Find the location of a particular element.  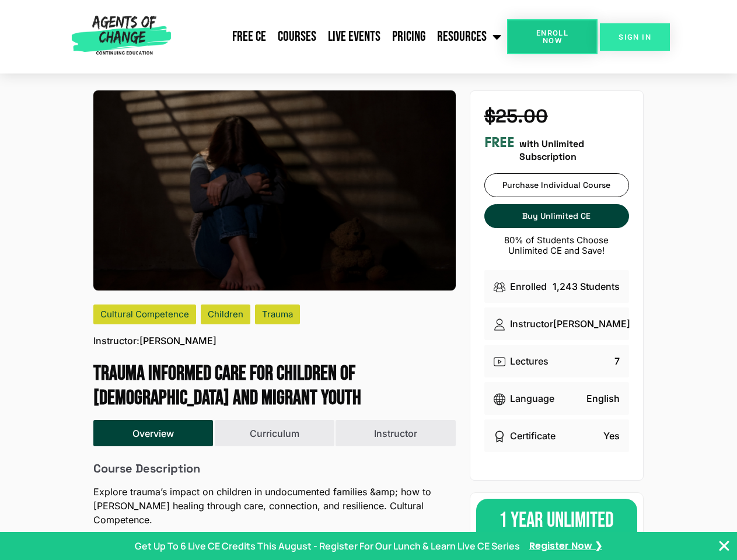

button: Overview is located at coordinates (153, 433).